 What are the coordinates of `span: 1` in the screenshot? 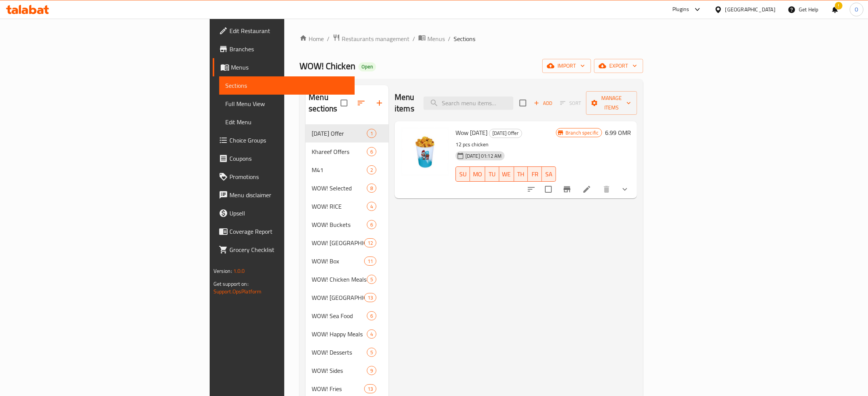 It's located at (371, 133).